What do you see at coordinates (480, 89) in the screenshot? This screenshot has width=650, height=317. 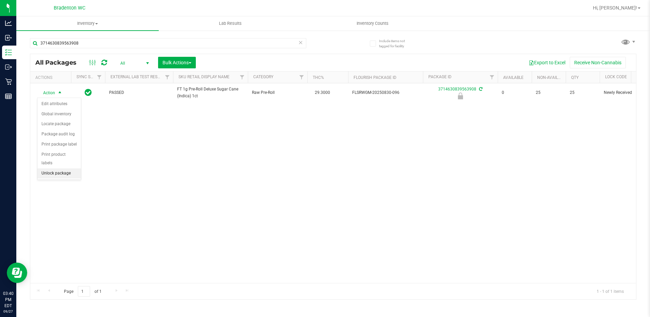 I see `span: Sync from Compliance System` at bounding box center [480, 89].